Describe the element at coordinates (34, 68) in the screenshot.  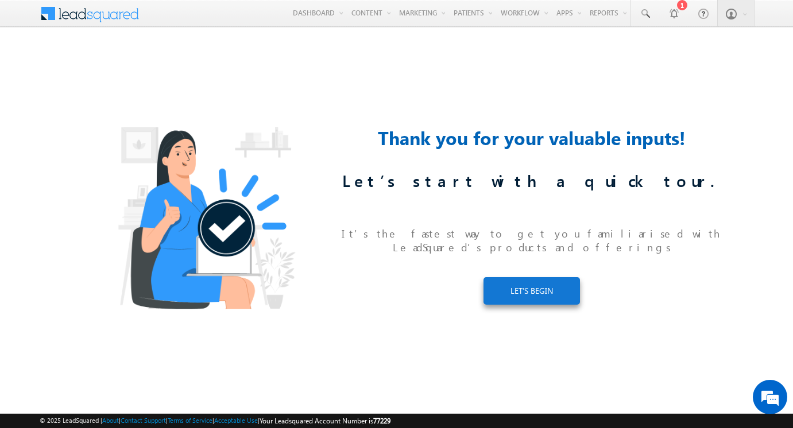
I see `img: d_60004797649_company_0_60004797649` at that location.